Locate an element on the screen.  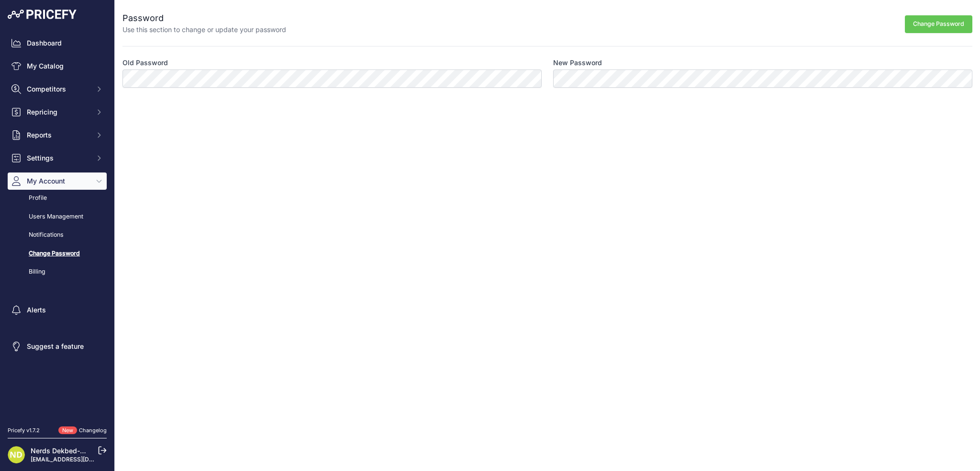
button: Competitors is located at coordinates (57, 89).